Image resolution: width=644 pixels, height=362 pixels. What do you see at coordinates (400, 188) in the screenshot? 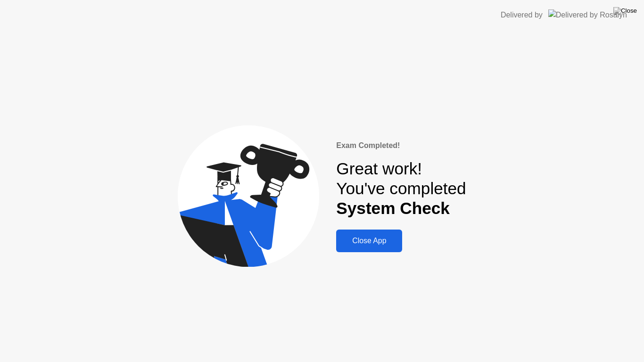
I see `div: Great work! You've completed` at bounding box center [400, 188].